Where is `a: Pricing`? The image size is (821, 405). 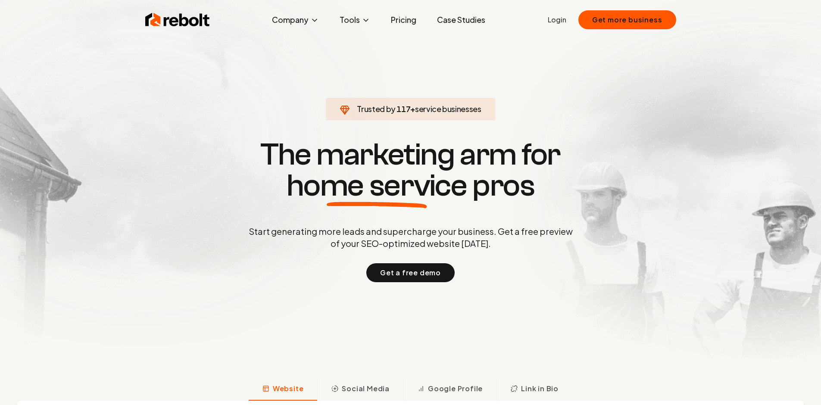
a: Pricing is located at coordinates (403, 20).